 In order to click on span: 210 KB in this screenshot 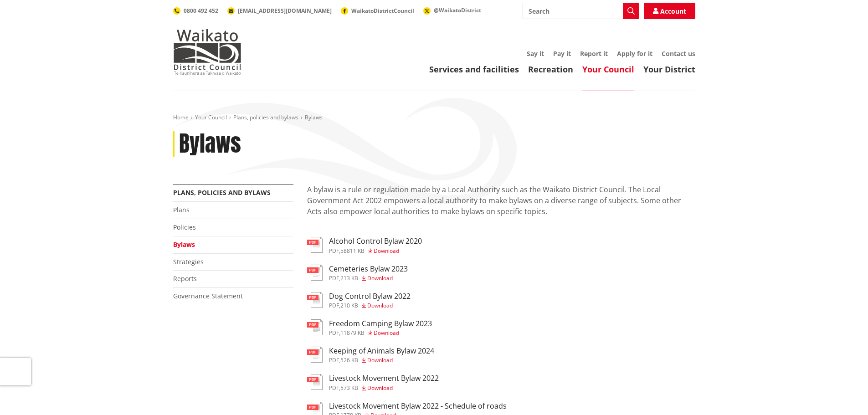, I will do `click(349, 305)`.